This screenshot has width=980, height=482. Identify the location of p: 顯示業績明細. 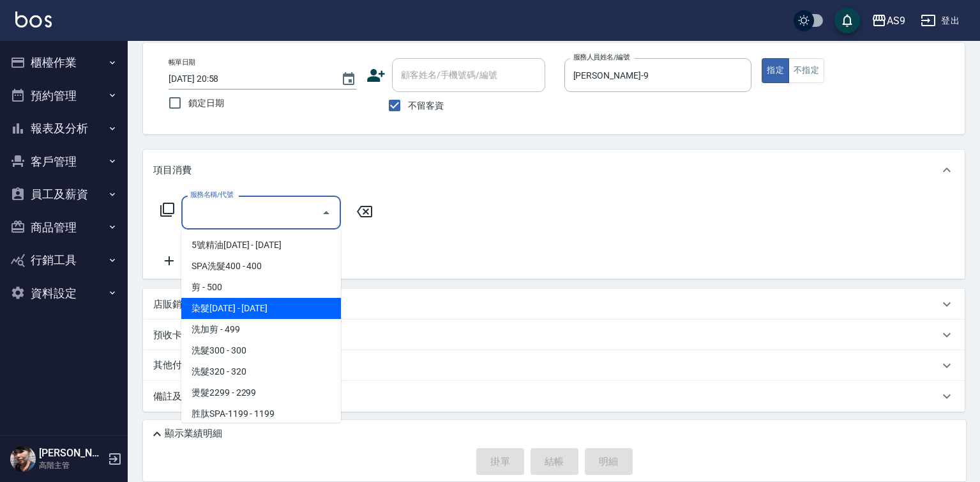
(194, 433).